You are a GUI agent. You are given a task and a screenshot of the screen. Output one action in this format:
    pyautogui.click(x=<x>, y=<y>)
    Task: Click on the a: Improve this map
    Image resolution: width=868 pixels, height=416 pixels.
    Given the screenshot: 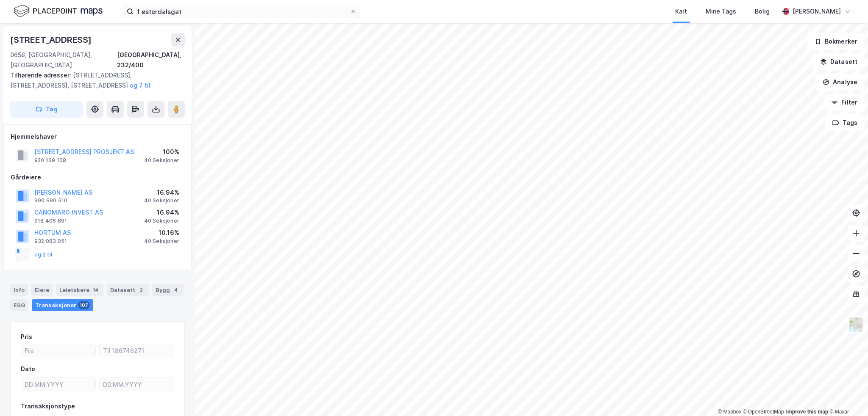 What is the action you would take?
    pyautogui.click(x=807, y=412)
    